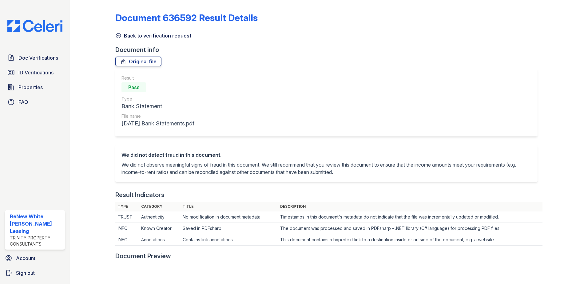 This screenshot has width=588, height=284. I want to click on a: Back to verification request, so click(153, 36).